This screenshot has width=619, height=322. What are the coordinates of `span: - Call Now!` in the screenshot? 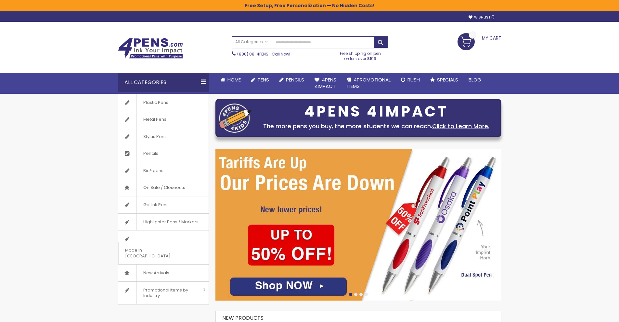 It's located at (263, 54).